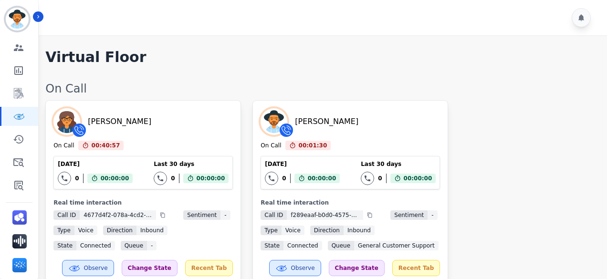  I want to click on h1: Virtual Floor, so click(95, 57).